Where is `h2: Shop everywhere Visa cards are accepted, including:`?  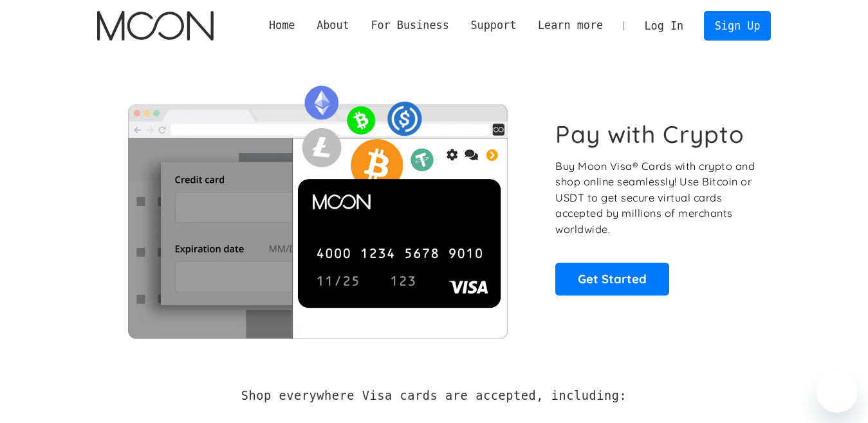
h2: Shop everywhere Visa cards are accepted, including: is located at coordinates (434, 396).